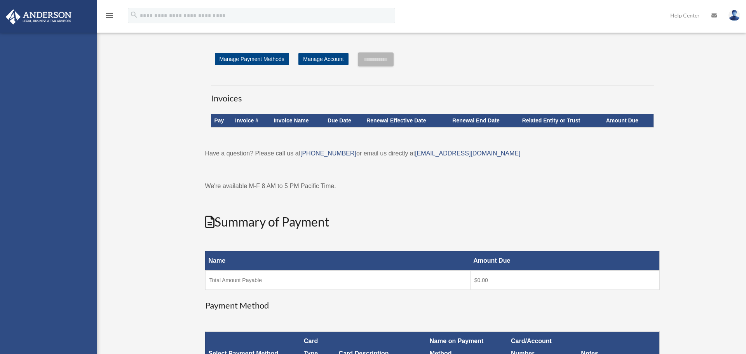 This screenshot has width=746, height=354. What do you see at coordinates (432, 186) in the screenshot?
I see `p: We're available M-F 8 AM to 5 PM Pacific Time.` at bounding box center [432, 186].